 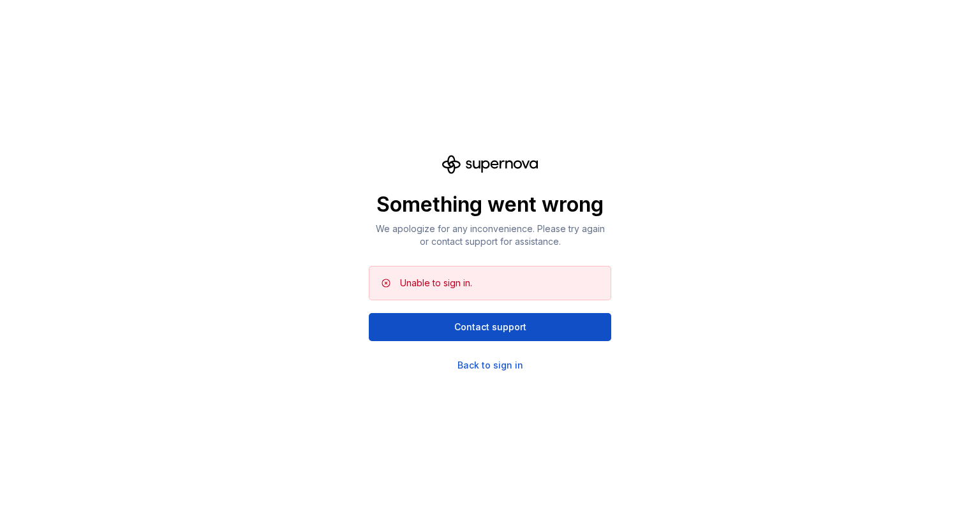 I want to click on a: Back to sign in, so click(x=490, y=365).